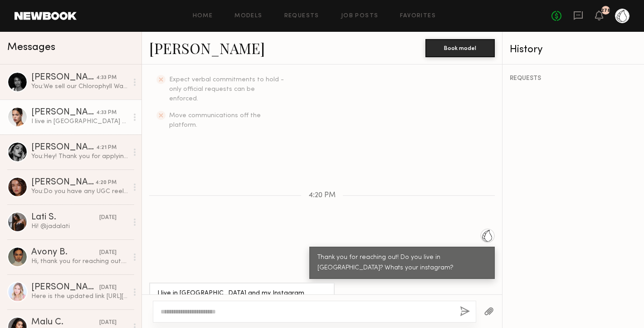 This screenshot has height=328, width=644. What do you see at coordinates (215, 120) in the screenshot?
I see `span: Move communications off the platform.` at bounding box center [215, 120].